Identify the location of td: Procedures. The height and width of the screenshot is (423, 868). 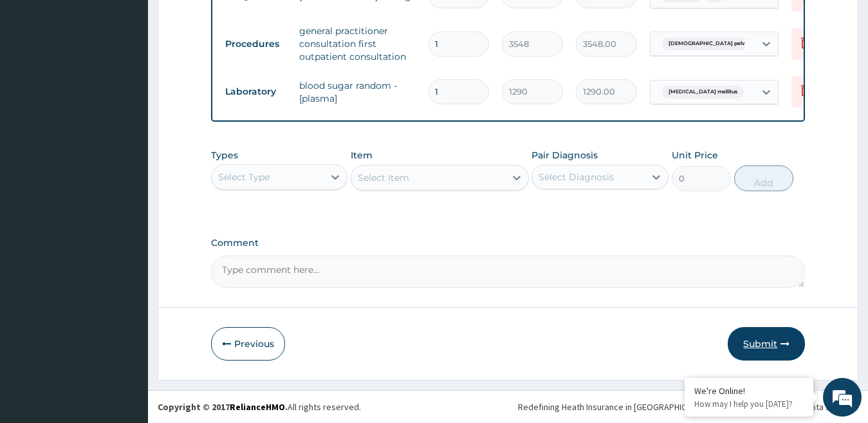
(255, 44).